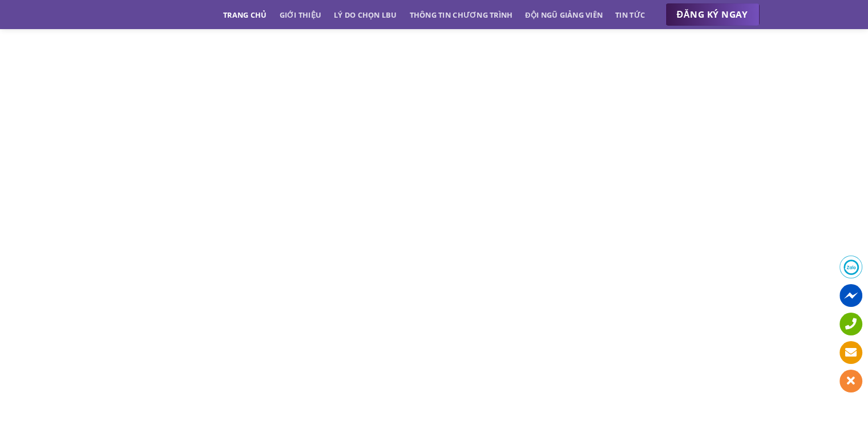 Image resolution: width=868 pixels, height=421 pixels. Describe the element at coordinates (365, 15) in the screenshot. I see `a: Lý do chọn LBU` at that location.